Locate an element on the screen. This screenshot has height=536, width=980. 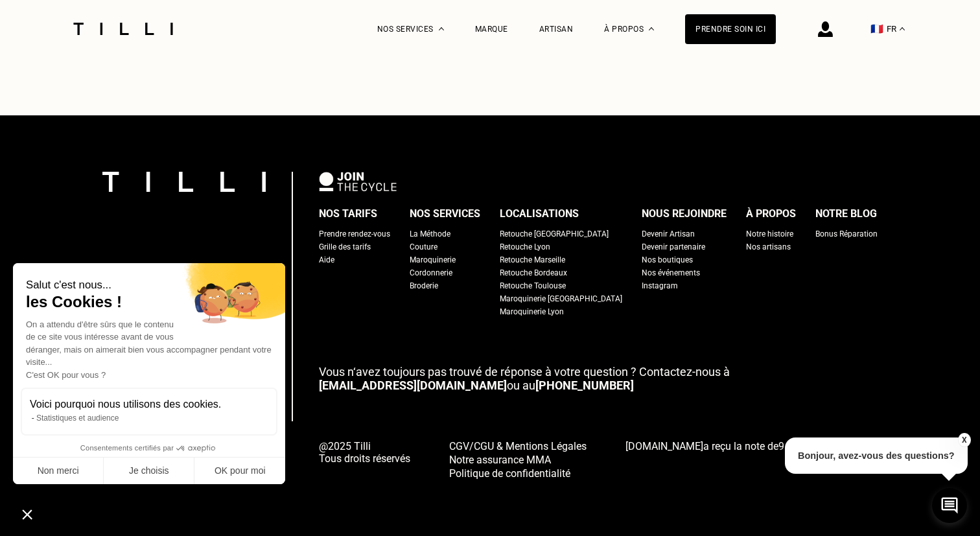
span: a reçu la note de sur avis. is located at coordinates (749, 445).